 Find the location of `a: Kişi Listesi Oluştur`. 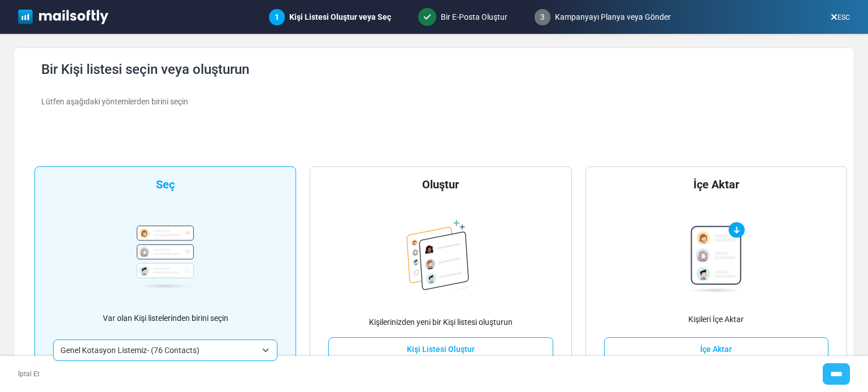

a: Kişi Listesi Oluştur is located at coordinates (440, 349).